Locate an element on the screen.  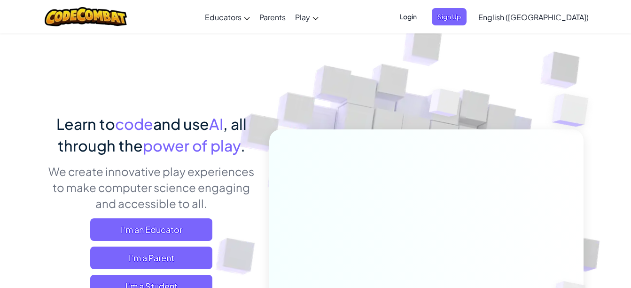
span: power of play is located at coordinates (192, 145).